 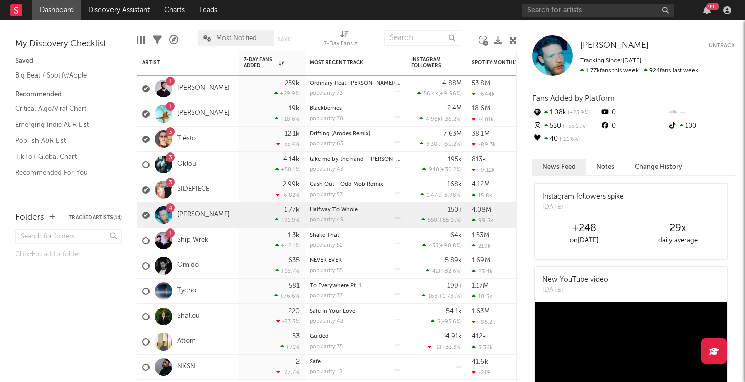 What do you see at coordinates (355, 286) in the screenshot?
I see `div: To Everywhere Pt. 1` at bounding box center [355, 286].